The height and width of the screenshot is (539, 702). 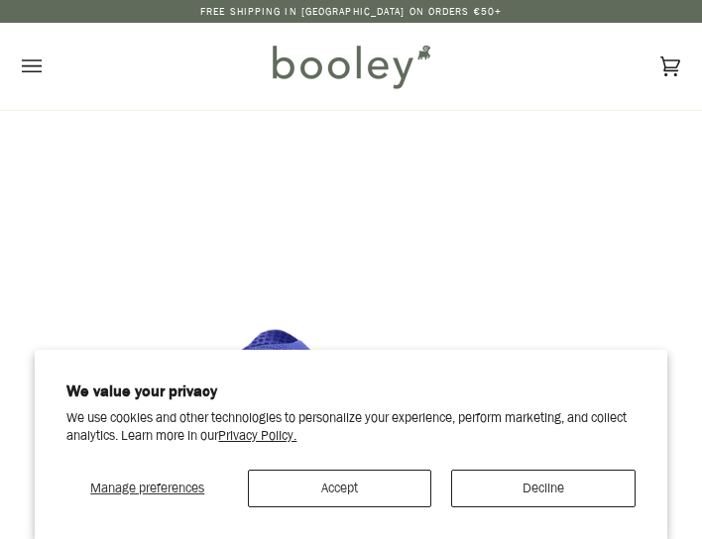 I want to click on button: Manage preferences, so click(x=147, y=489).